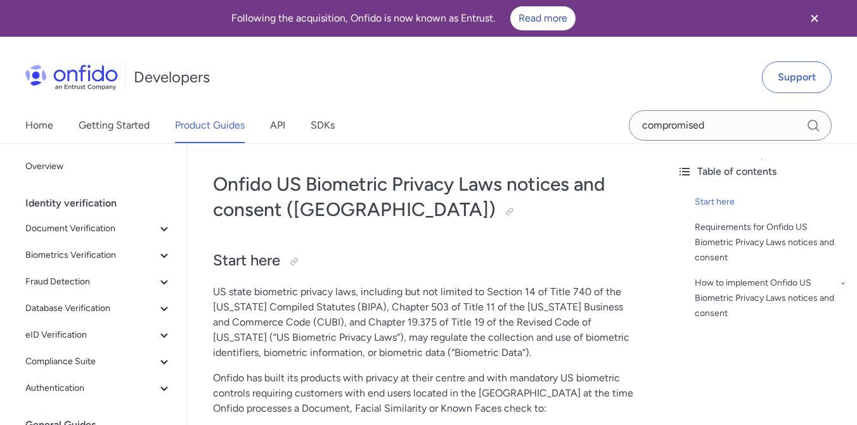 The width and height of the screenshot is (857, 425). I want to click on a: SDKs, so click(323, 126).